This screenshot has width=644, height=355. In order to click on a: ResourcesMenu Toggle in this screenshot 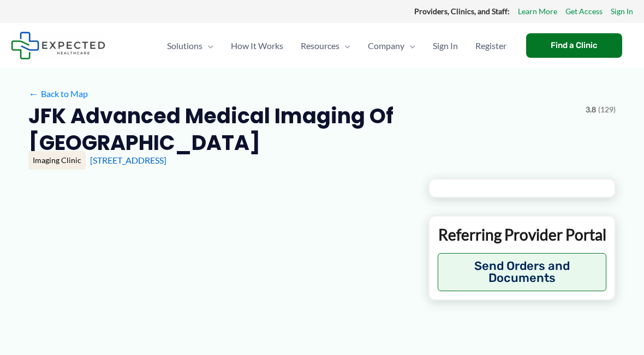, I will do `click(325, 46)`.